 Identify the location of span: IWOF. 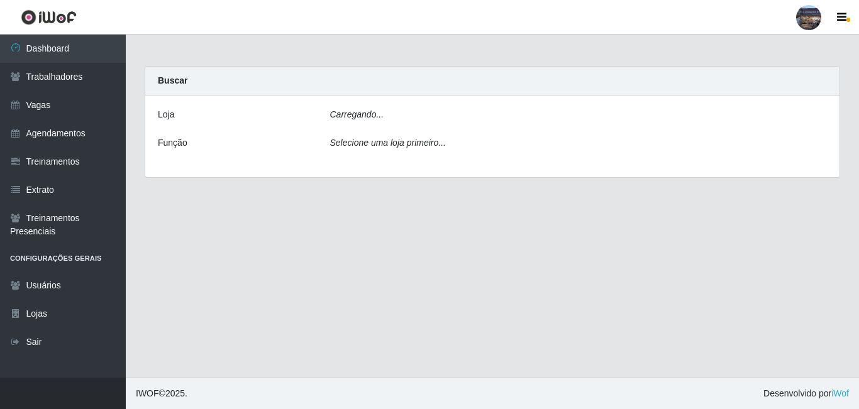
(147, 394).